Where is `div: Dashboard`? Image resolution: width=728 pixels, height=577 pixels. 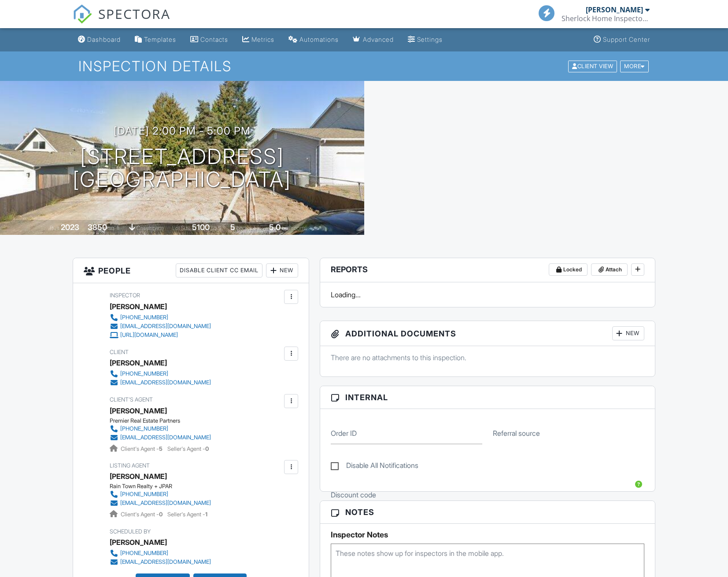
div: Dashboard is located at coordinates (104, 39).